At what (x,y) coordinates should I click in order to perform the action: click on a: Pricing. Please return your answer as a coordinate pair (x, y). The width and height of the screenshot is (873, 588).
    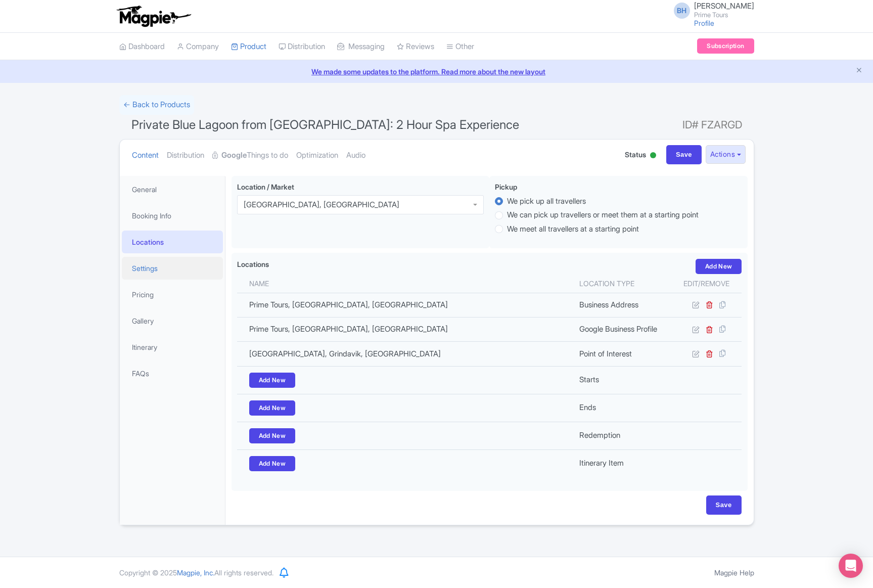
    Looking at the image, I should click on (172, 294).